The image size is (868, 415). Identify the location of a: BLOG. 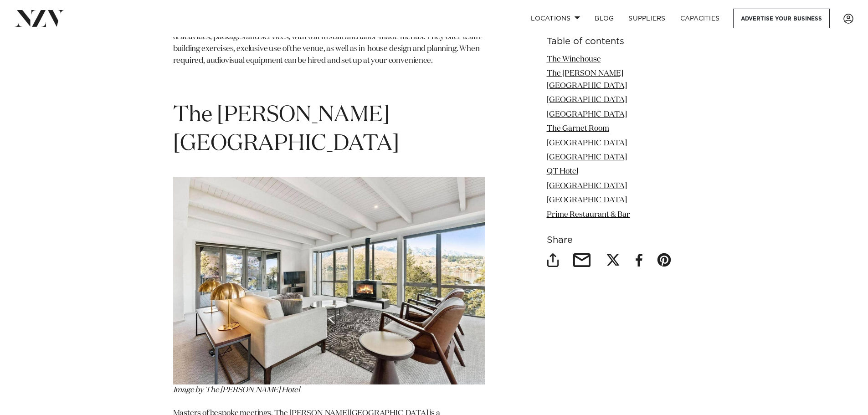
(604, 18).